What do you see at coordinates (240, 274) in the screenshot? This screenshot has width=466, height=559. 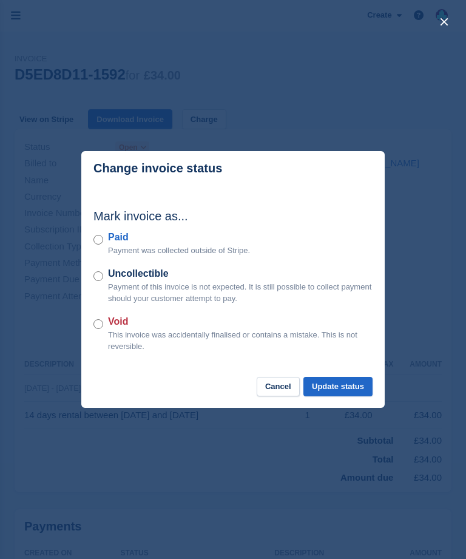 I see `label: Uncollectible` at bounding box center [240, 274].